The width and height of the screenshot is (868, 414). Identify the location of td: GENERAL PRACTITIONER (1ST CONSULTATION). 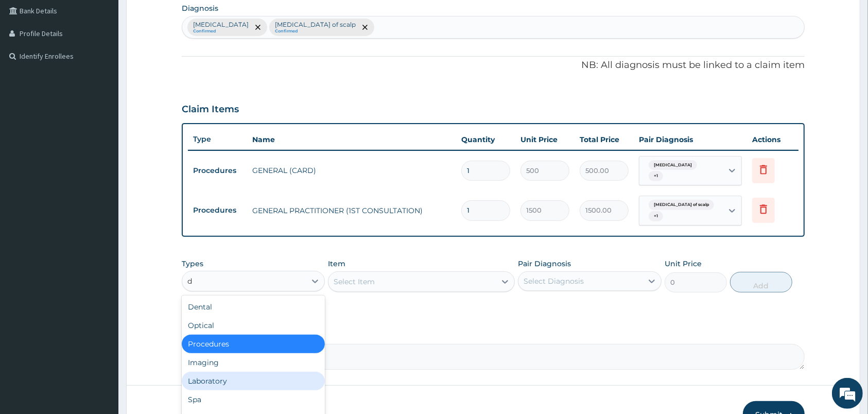
(352, 211).